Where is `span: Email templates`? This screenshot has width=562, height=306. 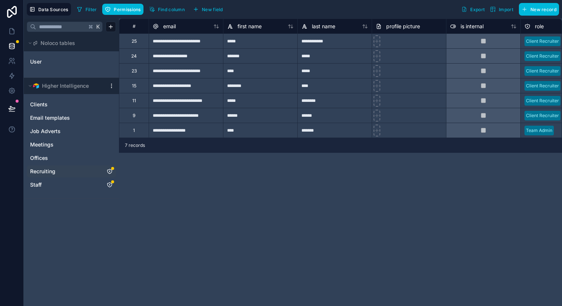
span: Email templates is located at coordinates (50, 118).